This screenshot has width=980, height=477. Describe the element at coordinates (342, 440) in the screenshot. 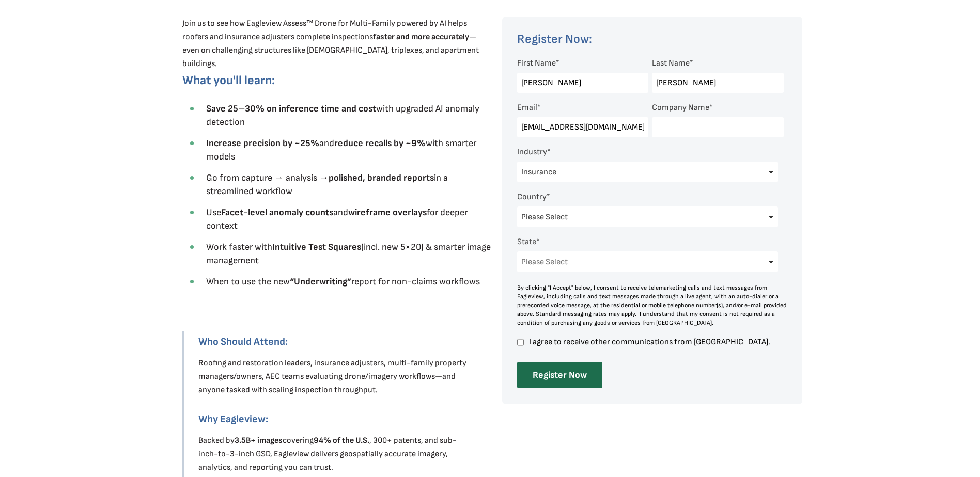

I see `strong: 94% of the U.S.` at that location.